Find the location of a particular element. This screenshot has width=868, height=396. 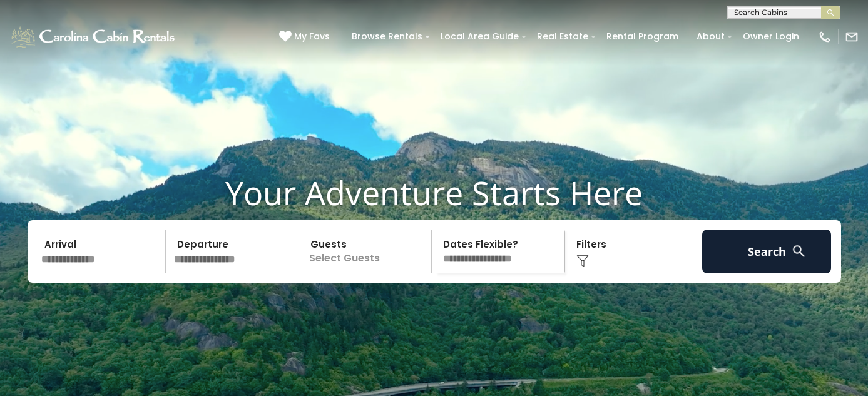

img: White-1-1-2.png is located at coordinates (94, 37).